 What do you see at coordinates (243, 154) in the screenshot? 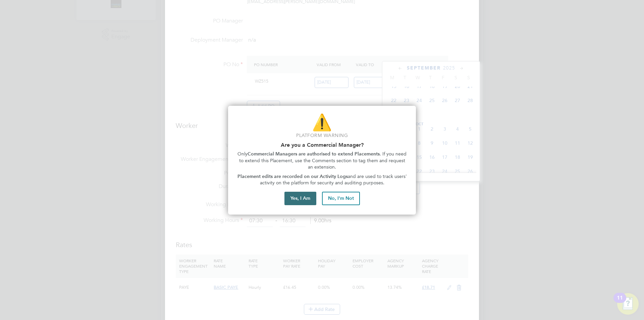
I see `span: Only` at bounding box center [243, 154].